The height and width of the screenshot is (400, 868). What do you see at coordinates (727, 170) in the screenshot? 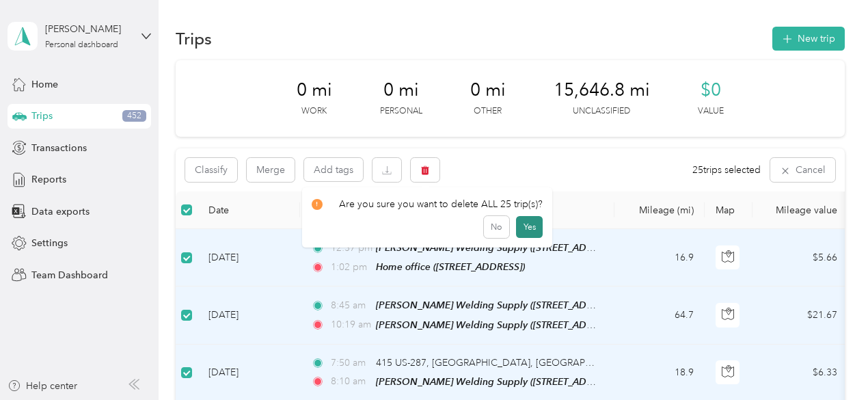
I see `span: 25 trips selected` at bounding box center [727, 170].